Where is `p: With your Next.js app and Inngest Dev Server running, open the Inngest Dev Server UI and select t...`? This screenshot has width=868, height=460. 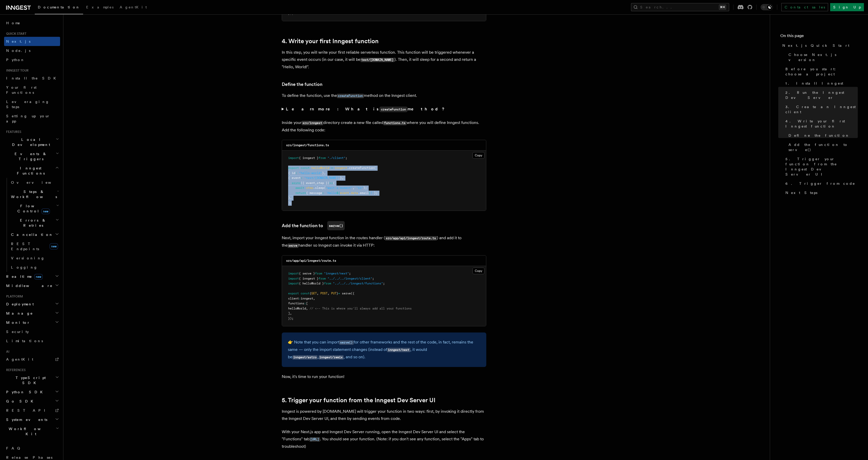 p: With your Next.js app and Inngest Dev Server running, open the Inngest Dev Server UI and select t... is located at coordinates (384, 439).